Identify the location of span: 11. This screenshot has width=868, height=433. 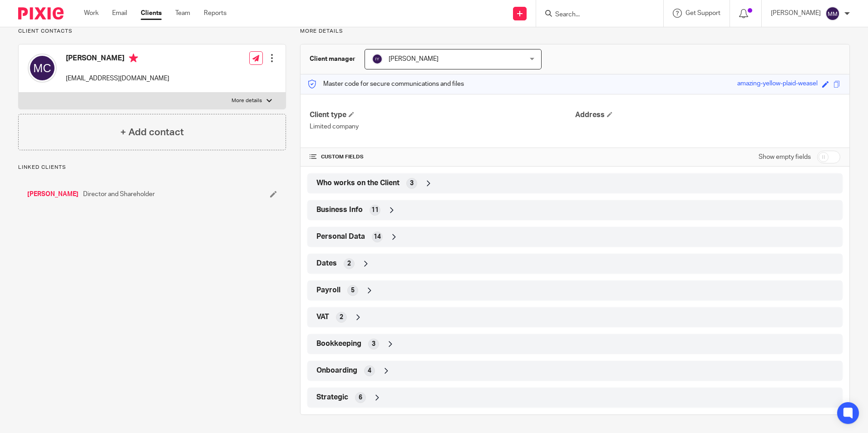
(375, 210).